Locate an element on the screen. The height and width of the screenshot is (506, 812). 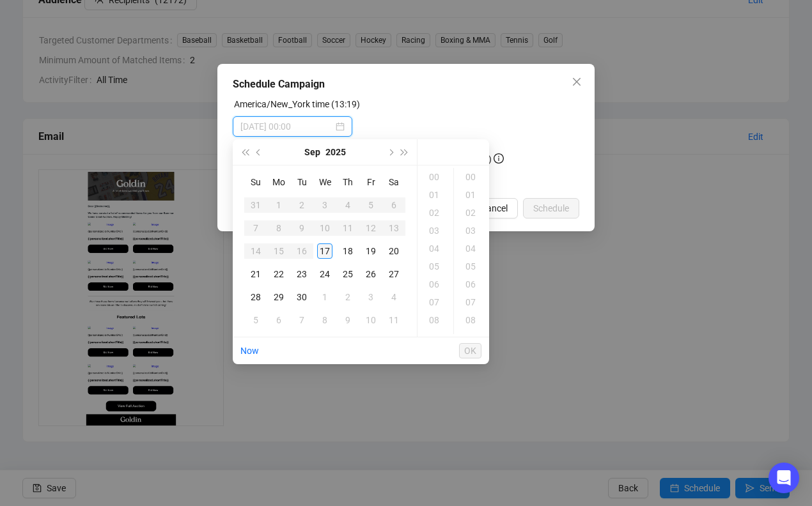
th: Sa is located at coordinates (393, 182).